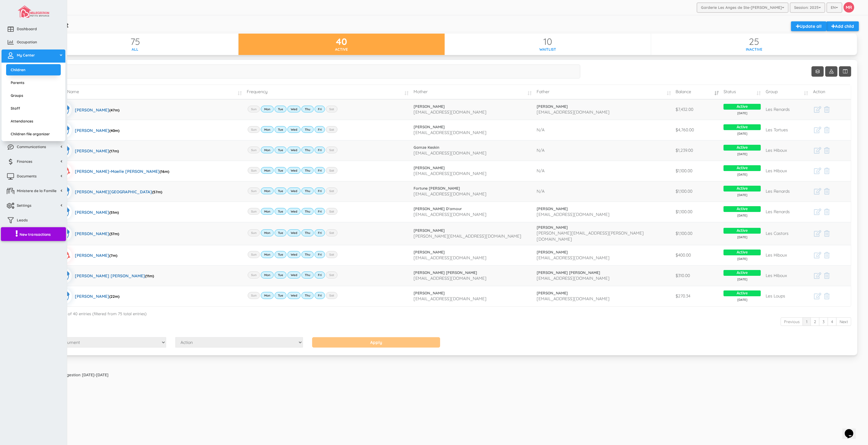 The height and width of the screenshot is (445, 868). I want to click on a: 4, so click(833, 321).